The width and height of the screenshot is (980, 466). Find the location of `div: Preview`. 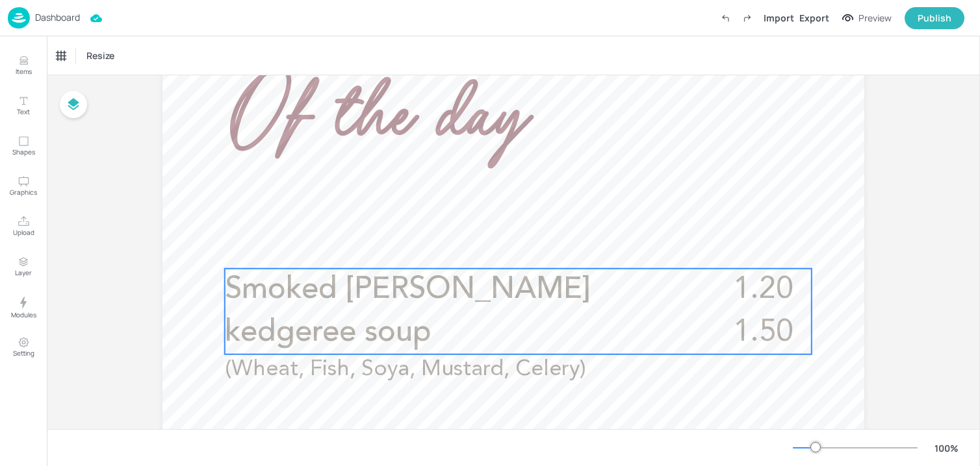

div: Preview is located at coordinates (875, 18).